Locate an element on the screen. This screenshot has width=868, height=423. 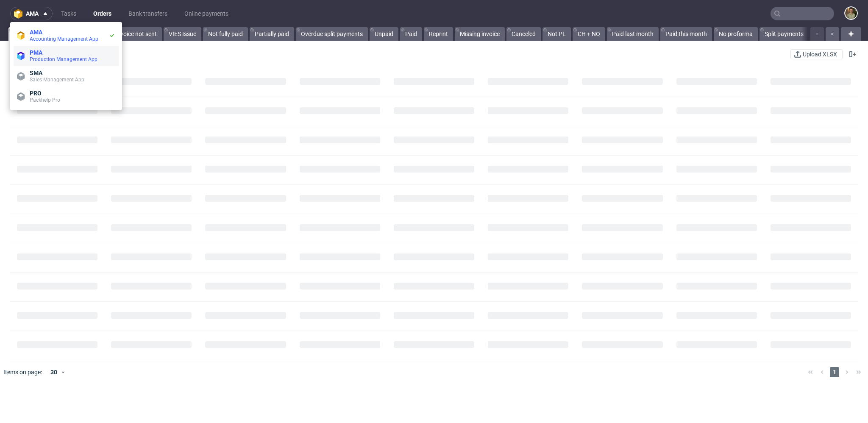
span: ama is located at coordinates (33, 14).